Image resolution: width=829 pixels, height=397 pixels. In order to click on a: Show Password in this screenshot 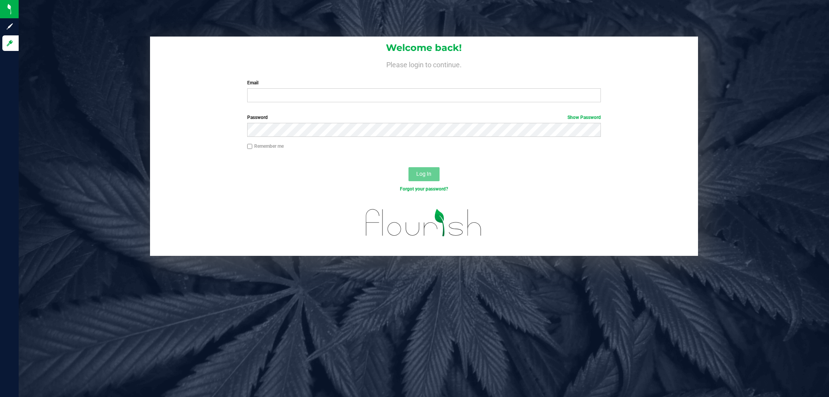, I will do `click(584, 117)`.